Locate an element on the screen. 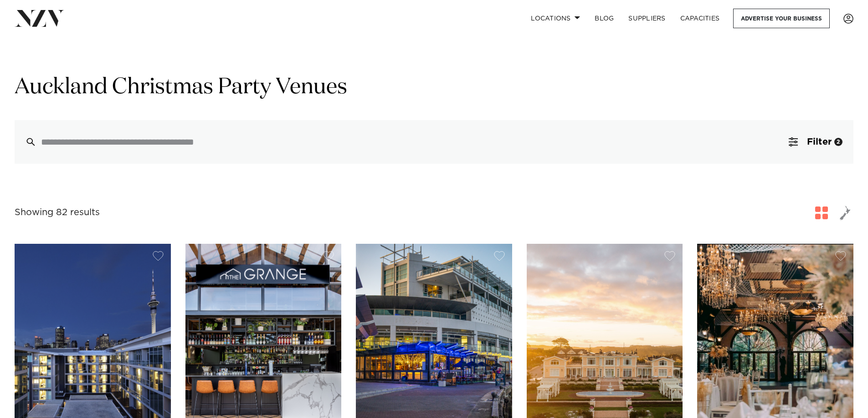 The width and height of the screenshot is (868, 418). a: Locations is located at coordinates (556, 19).